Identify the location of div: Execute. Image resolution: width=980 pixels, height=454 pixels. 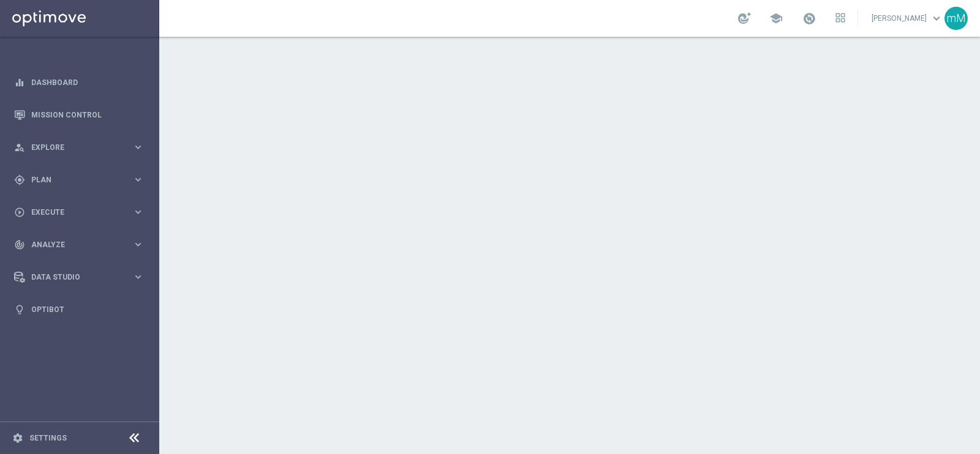
(73, 213).